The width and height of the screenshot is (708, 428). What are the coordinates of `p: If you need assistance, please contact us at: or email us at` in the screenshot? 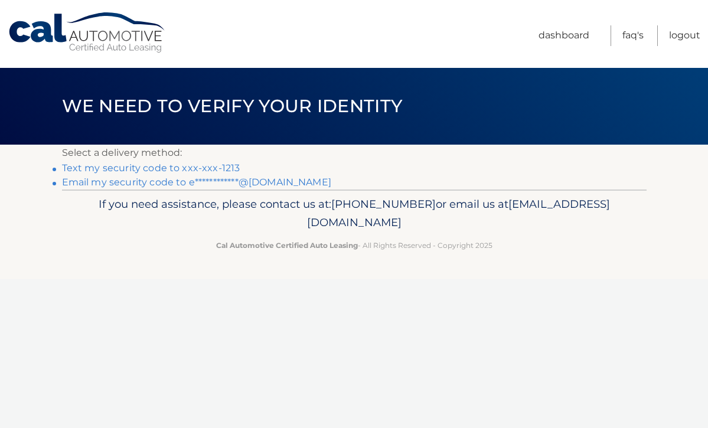 It's located at (355, 214).